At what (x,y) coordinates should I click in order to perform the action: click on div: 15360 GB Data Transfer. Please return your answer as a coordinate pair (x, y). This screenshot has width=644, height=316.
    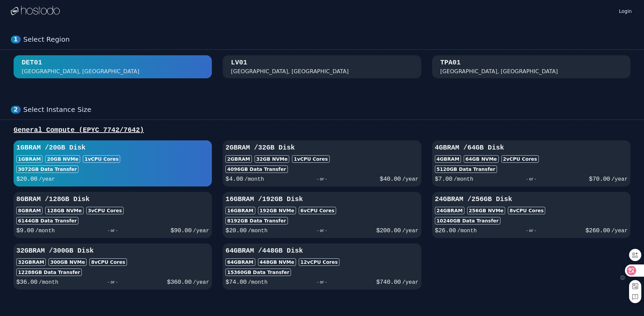
    Looking at the image, I should click on (258, 273).